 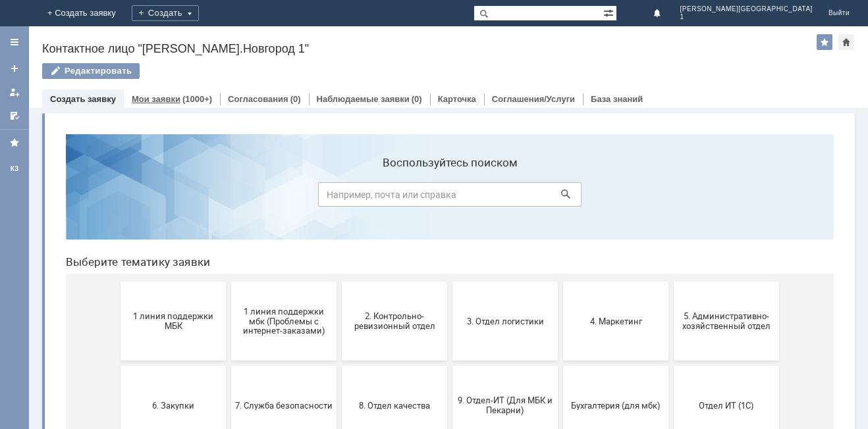 I want to click on span: 4. Маркетинг, so click(x=560, y=196).